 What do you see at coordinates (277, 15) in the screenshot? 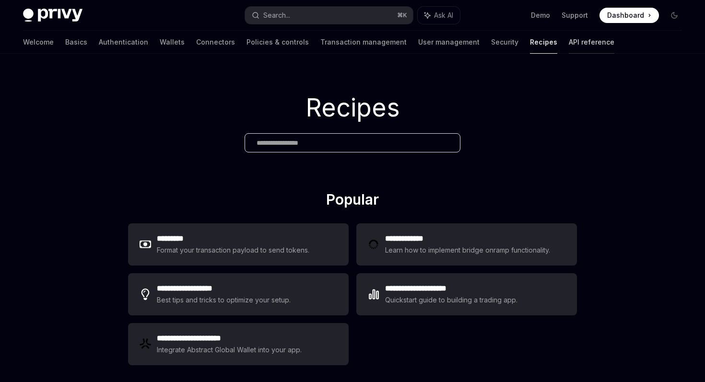
I see `div: Search...` at bounding box center [277, 15].